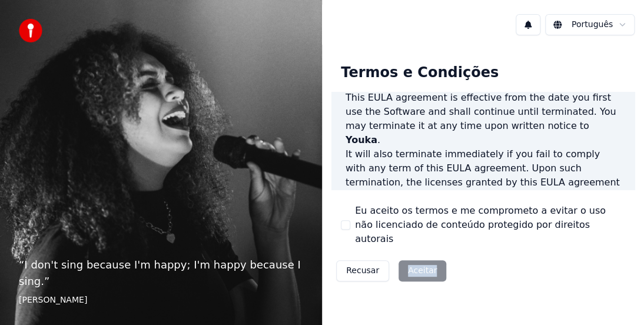 This screenshot has width=644, height=325. Describe the element at coordinates (160, 273) in the screenshot. I see `p: “ I don't sing because I'm happy; I'm happy because I sing. ”` at that location.